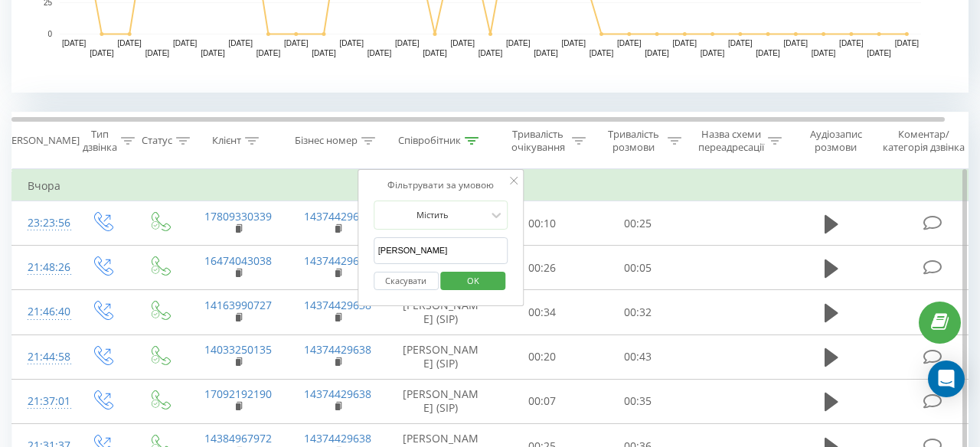 Image resolution: width=980 pixels, height=447 pixels. Describe the element at coordinates (238, 438) in the screenshot. I see `a: 14384967972` at that location.